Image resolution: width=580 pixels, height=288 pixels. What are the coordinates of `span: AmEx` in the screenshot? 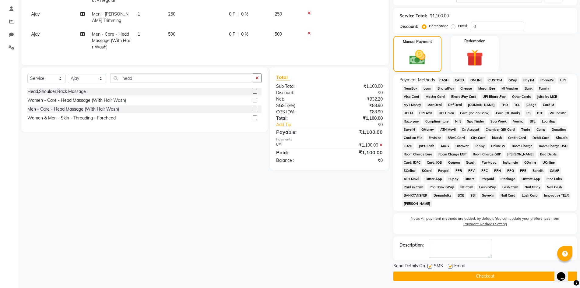 It's located at (445, 146).